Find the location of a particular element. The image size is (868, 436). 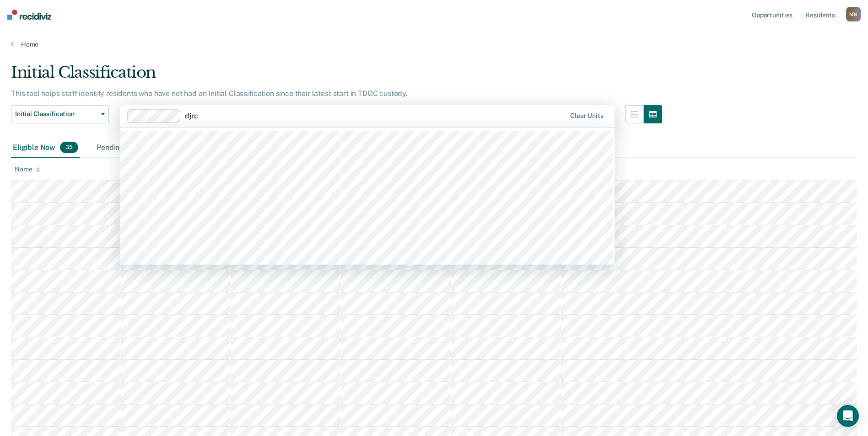

div: Name is located at coordinates (28, 169).